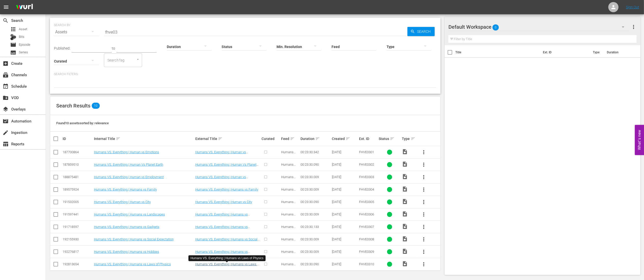  I want to click on span: Schedule, so click(6, 87).